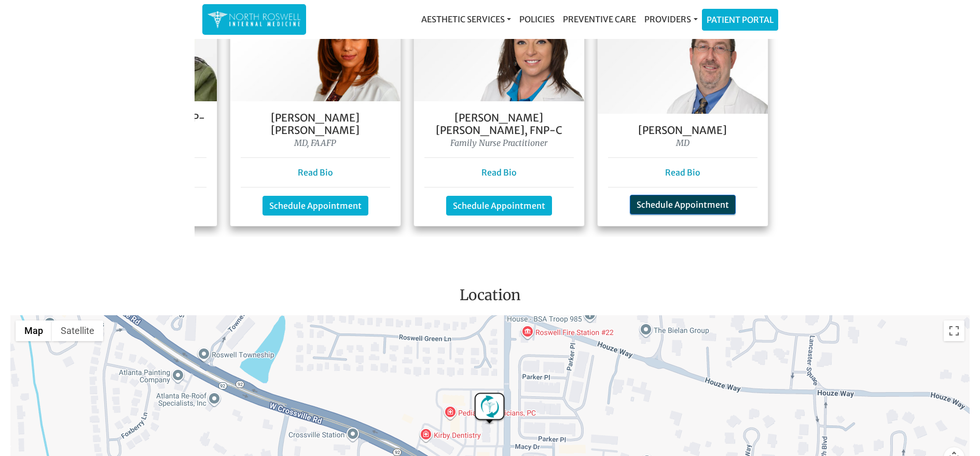  I want to click on img: Dr. Farah Mubarak Ali MD, FAAFP, so click(316, 51).